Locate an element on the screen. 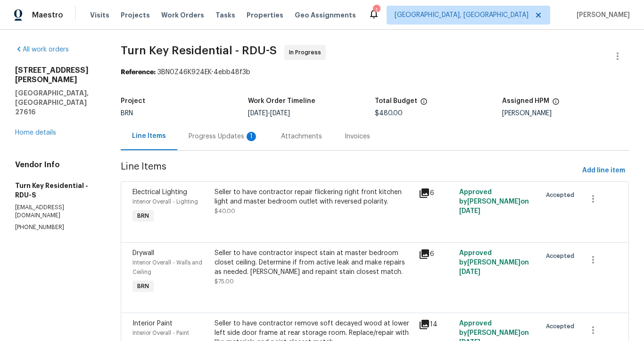 The height and width of the screenshot is (341, 644). div: Seller to have contractor repair flickering right front kitchen light and master bedroom outlet w... is located at coordinates (314, 197).